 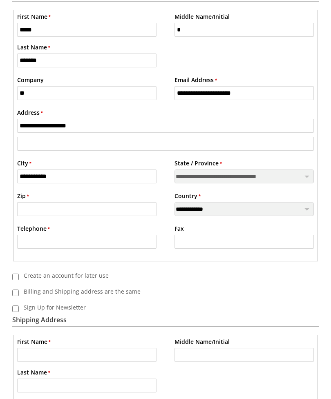 I want to click on label: Company, so click(x=30, y=80).